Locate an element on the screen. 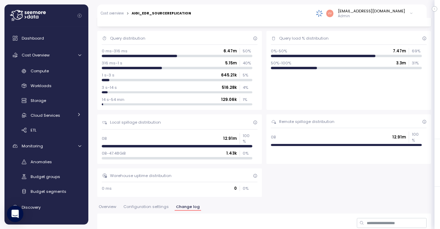 The height and width of the screenshot is (229, 440). p: 3.3m is located at coordinates (401, 63).